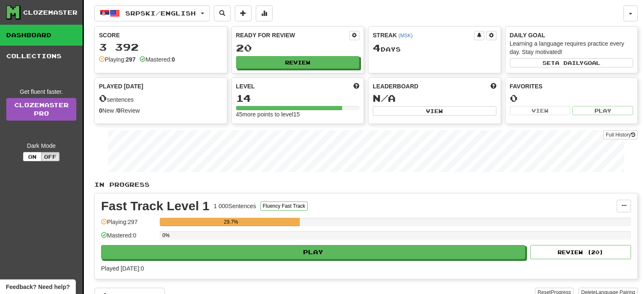  Describe the element at coordinates (157, 59) in the screenshot. I see `div: Mastered:` at that location.